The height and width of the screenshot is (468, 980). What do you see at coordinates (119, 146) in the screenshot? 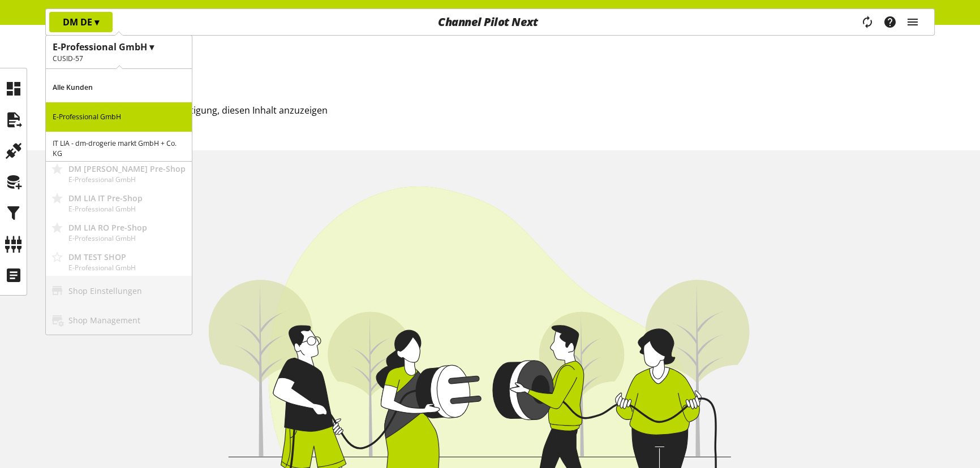
I see `p: IT LIA - dm-drogerie markt GmbH + Co. KG` at bounding box center [119, 146].